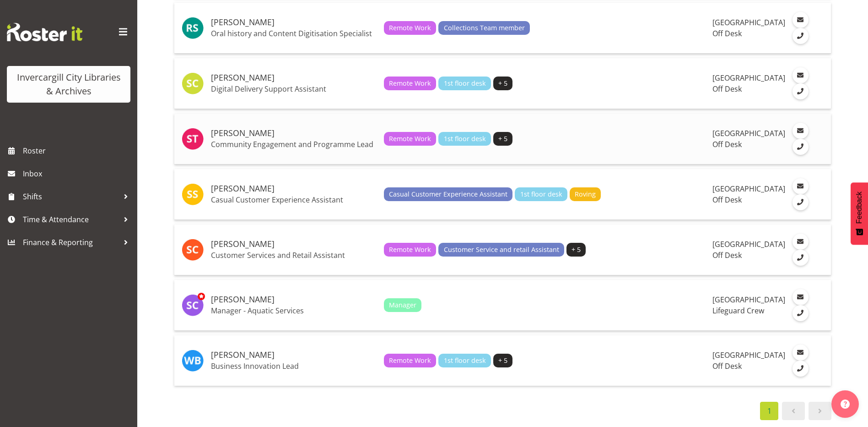 The width and height of the screenshot is (868, 427). I want to click on img: stephen-cook564.jpg, so click(193, 305).